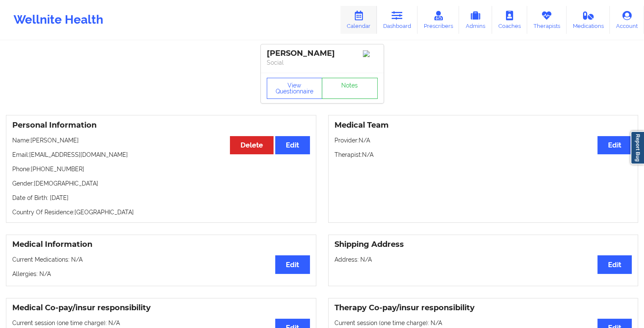 This screenshot has width=644, height=328. Describe the element at coordinates (161, 274) in the screenshot. I see `p: Allergies: N/A` at that location.